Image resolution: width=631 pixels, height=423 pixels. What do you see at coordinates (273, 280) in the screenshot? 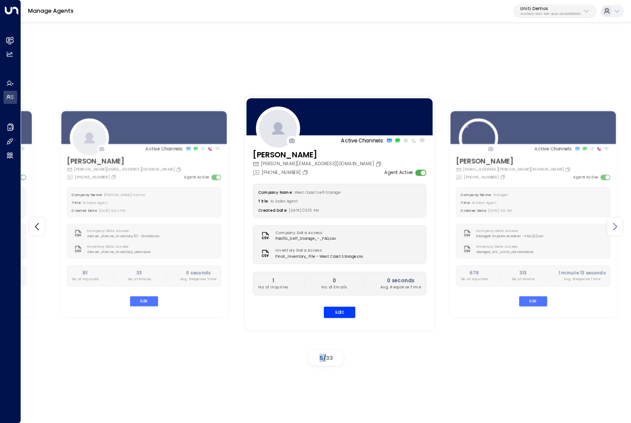
I see `h2: 1` at bounding box center [273, 280].